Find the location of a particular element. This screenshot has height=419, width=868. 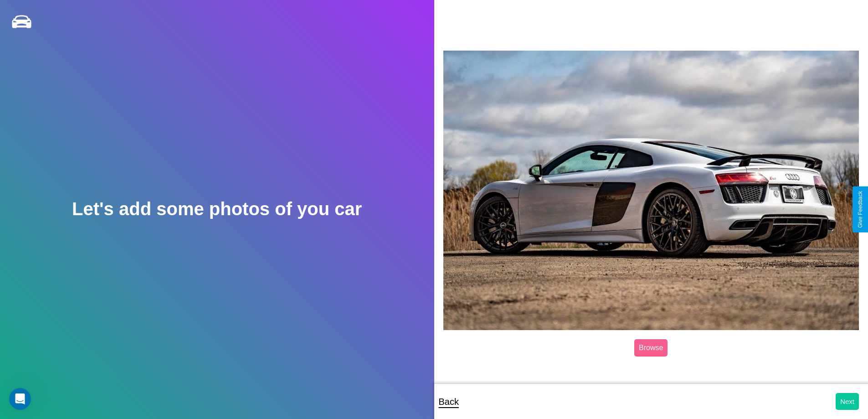

h2: Let's add some photos of you car is located at coordinates (217, 209).